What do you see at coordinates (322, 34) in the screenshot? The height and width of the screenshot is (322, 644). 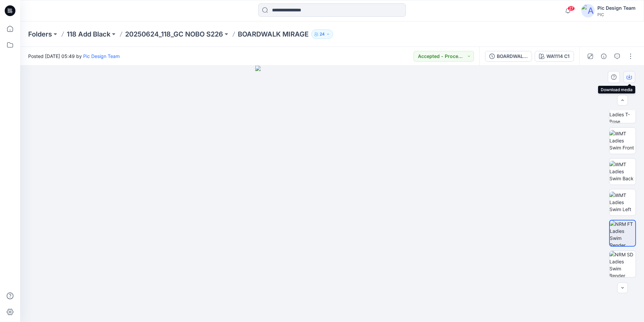 I see `p: 24` at bounding box center [322, 34].